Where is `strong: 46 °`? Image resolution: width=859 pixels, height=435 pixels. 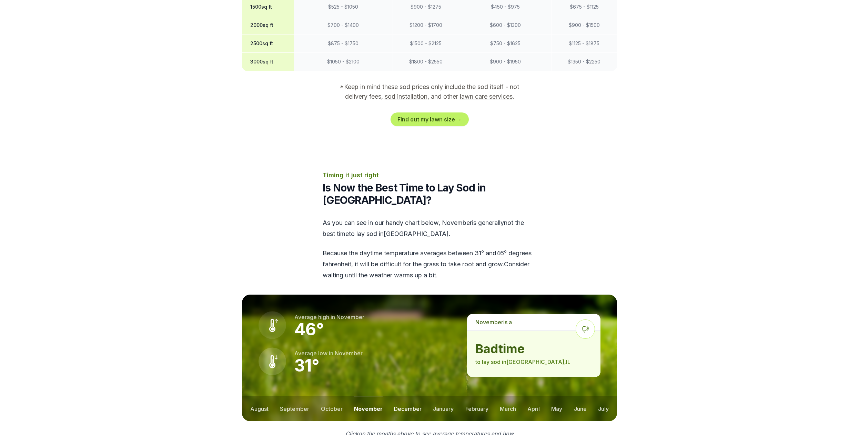
strong: 46 ° is located at coordinates (309, 329).